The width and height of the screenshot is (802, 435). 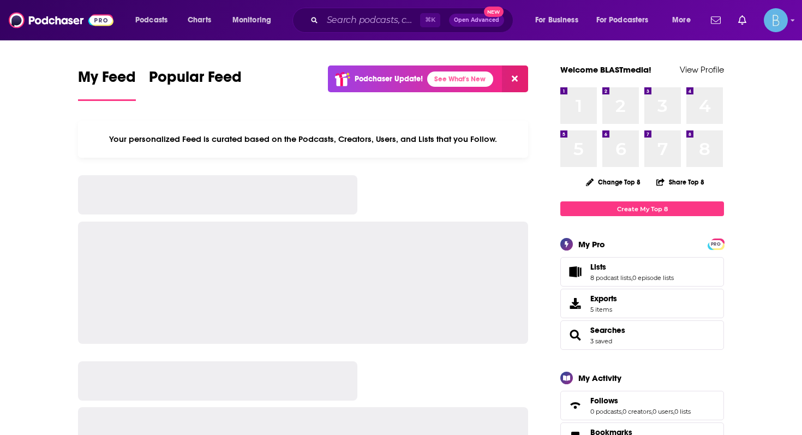 What do you see at coordinates (591, 244) in the screenshot?
I see `div: My Pro` at bounding box center [591, 244].